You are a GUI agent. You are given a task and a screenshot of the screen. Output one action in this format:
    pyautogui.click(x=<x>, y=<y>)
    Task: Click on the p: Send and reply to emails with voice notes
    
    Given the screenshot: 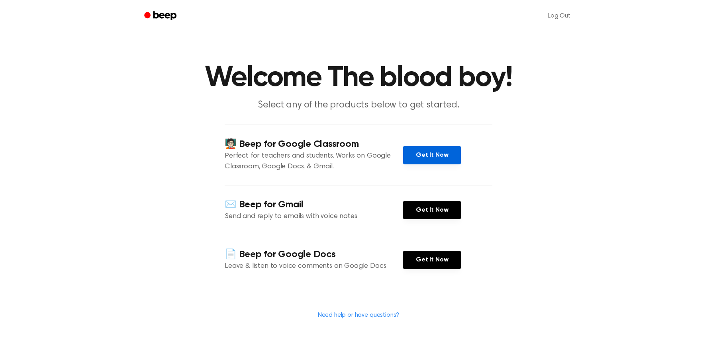 What is the action you would take?
    pyautogui.click(x=314, y=217)
    